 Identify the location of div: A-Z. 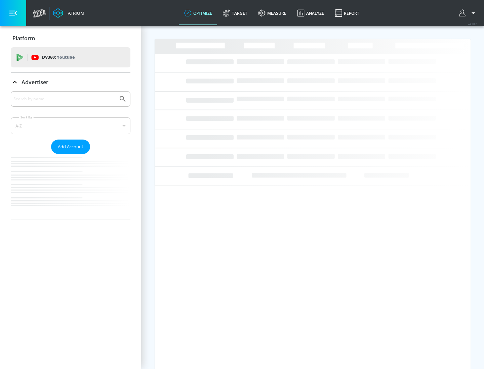
(71, 126).